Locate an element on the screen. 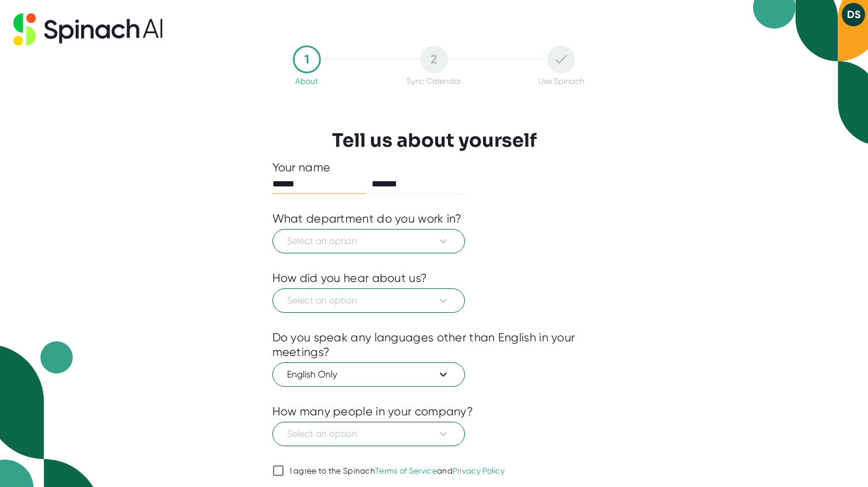  button: English Only is located at coordinates (369, 375).